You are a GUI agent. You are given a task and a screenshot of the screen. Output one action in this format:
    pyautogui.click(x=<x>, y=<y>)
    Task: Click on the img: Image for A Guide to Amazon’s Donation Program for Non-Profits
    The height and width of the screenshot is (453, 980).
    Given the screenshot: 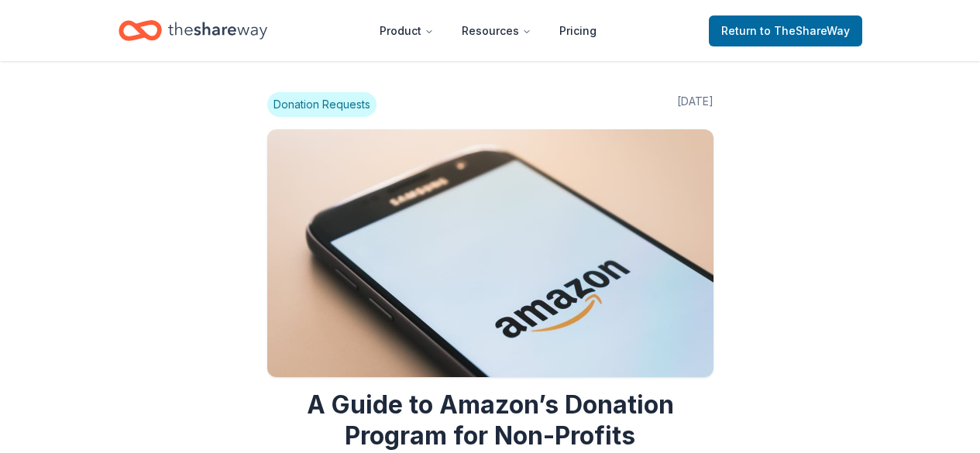 What is the action you would take?
    pyautogui.click(x=490, y=253)
    